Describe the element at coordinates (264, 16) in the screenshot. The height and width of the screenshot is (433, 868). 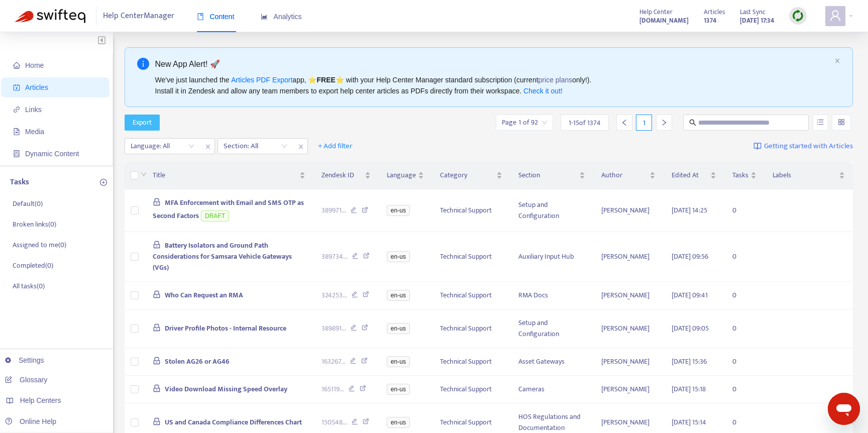
I see `span: area-chart` at that location.